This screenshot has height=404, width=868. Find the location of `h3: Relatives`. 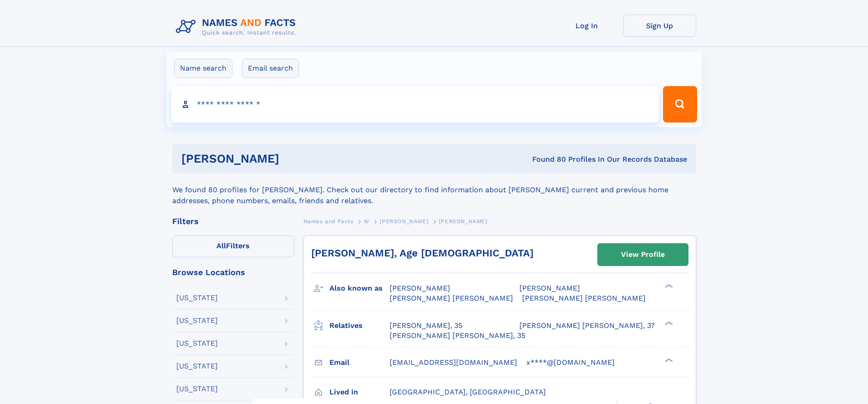

h3: Relatives is located at coordinates (359, 325).